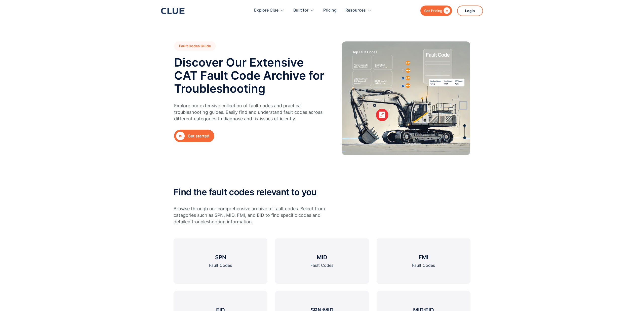 This screenshot has height=311, width=644. I want to click on a: Get started, so click(194, 136).